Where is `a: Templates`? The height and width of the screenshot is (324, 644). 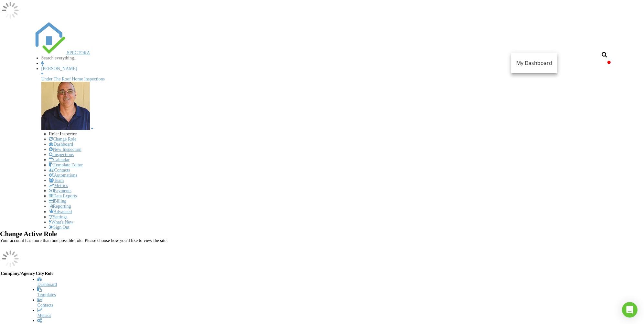
a: Templates is located at coordinates (326, 292).